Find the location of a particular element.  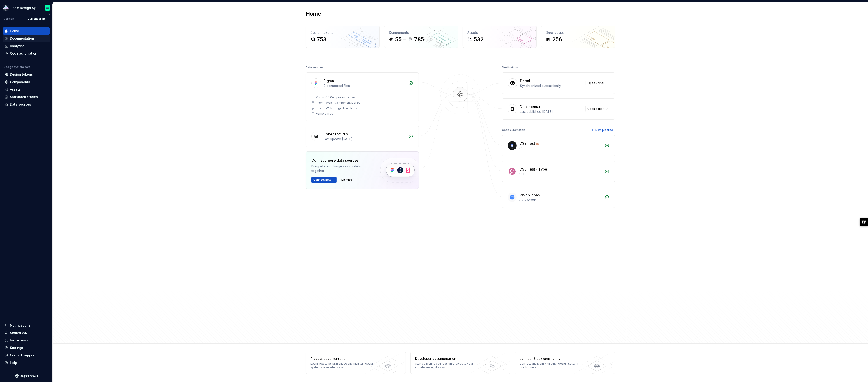

div: Figma is located at coordinates (329, 81).